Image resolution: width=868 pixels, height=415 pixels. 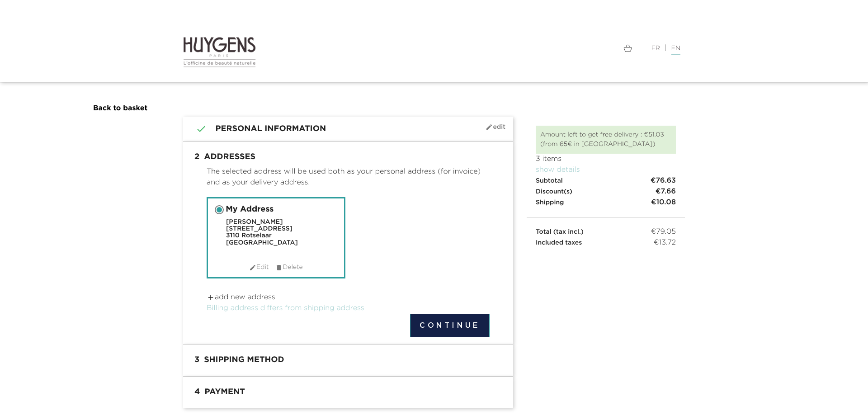 I want to click on span: Discount(s), so click(x=554, y=192).